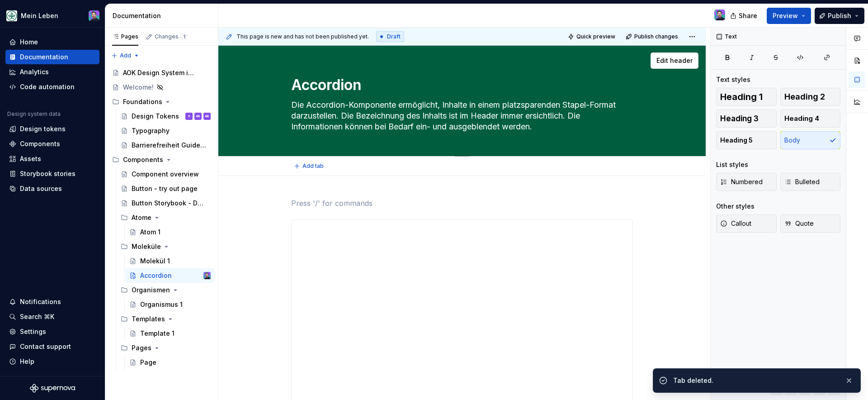 The height and width of the screenshot is (400, 868). Describe the element at coordinates (53, 72) in the screenshot. I see `a: Analytics` at that location.